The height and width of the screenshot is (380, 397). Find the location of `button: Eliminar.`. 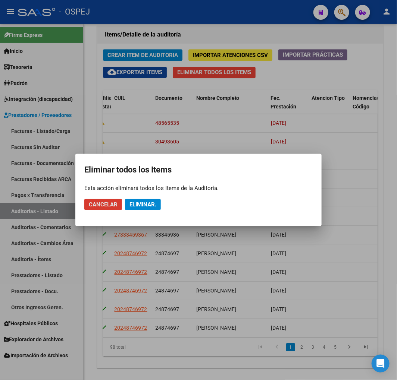

button: Eliminar. is located at coordinates (143, 205).